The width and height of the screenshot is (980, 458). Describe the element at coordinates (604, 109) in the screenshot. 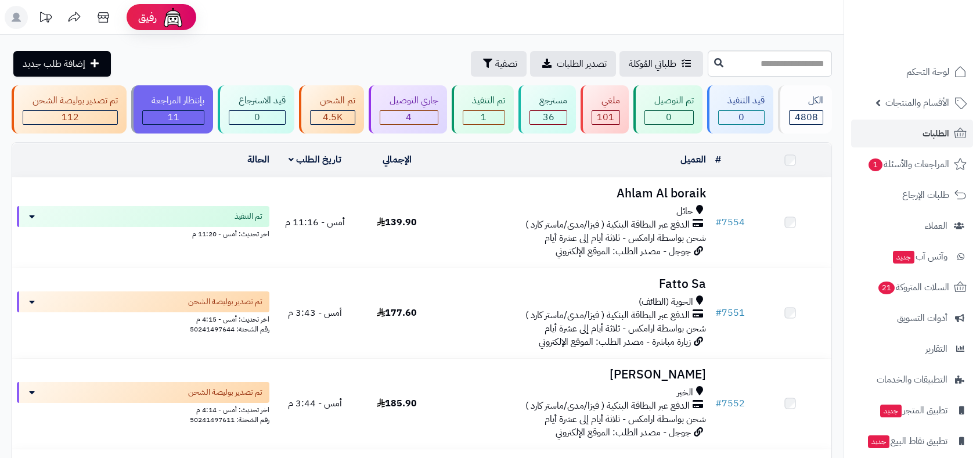

I see `a: ملغي 101` at that location.